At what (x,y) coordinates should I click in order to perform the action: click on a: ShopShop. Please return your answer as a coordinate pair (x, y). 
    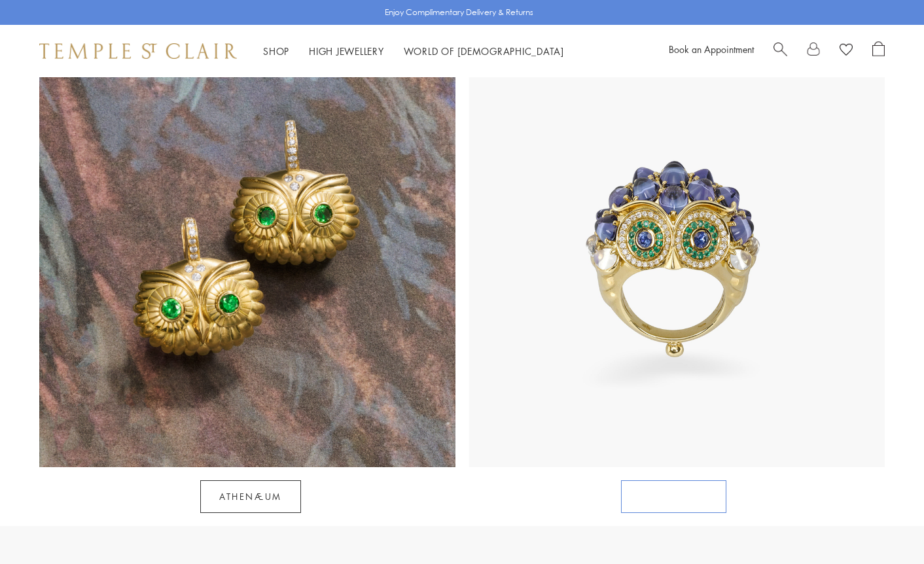
    Looking at the image, I should click on (277, 51).